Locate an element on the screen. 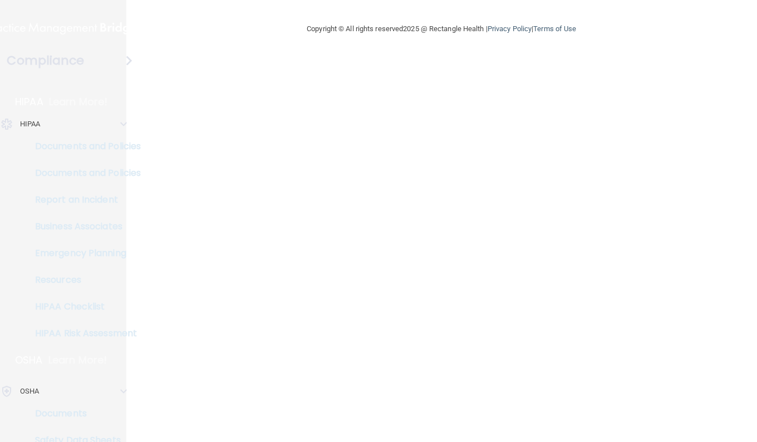 The image size is (757, 442). a: Terms of Use is located at coordinates (554, 28).